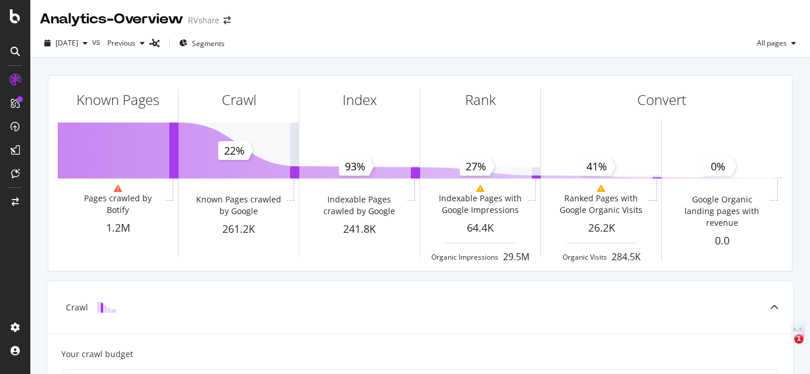 Image resolution: width=810 pixels, height=374 pixels. I want to click on div: Rank, so click(480, 100).